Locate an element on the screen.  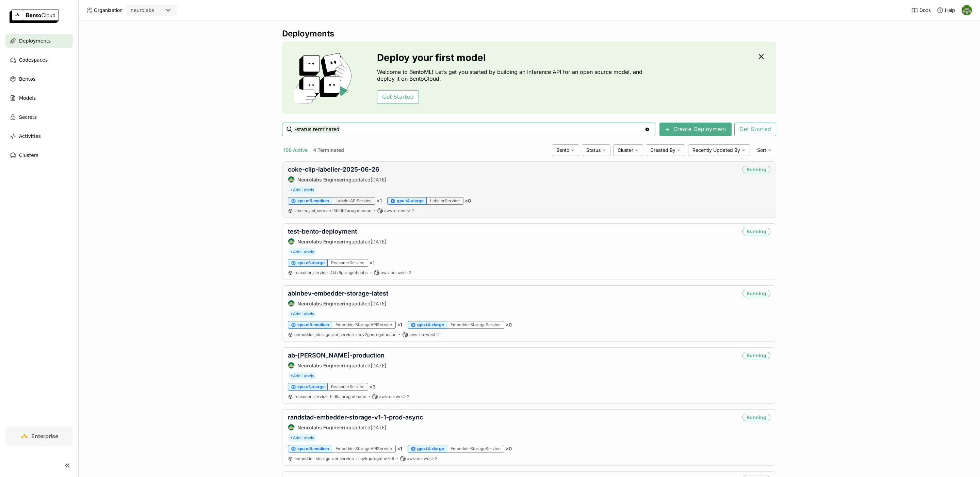
span: embedder_storage_api_service crqvkqurugmhe7a6 is located at coordinates (344, 458).